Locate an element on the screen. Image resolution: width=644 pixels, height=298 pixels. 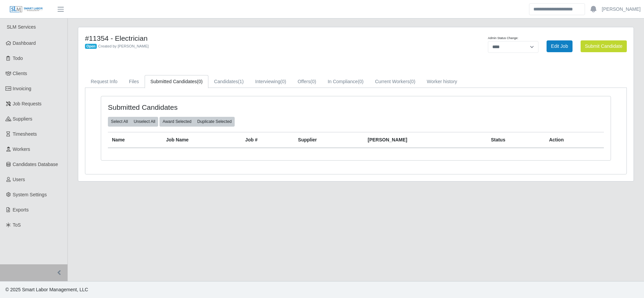
span: SLM Services is located at coordinates (21, 27).